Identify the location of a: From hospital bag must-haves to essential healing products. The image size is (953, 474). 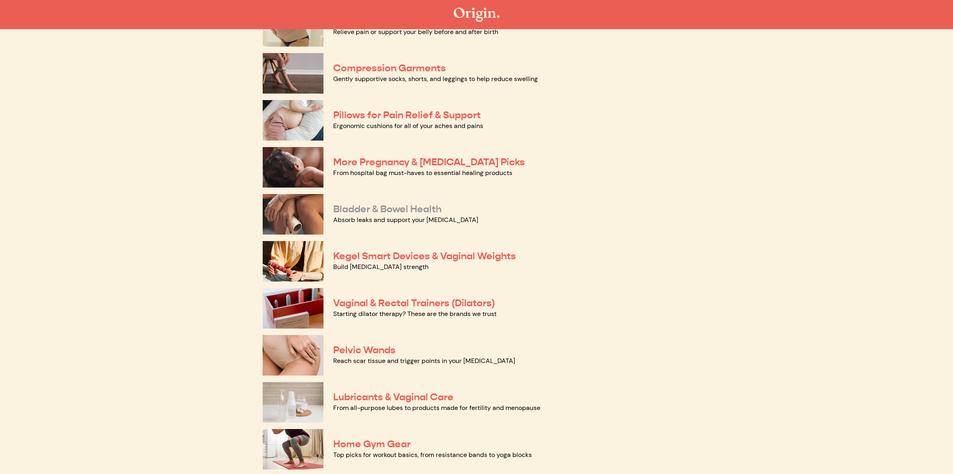
(423, 173).